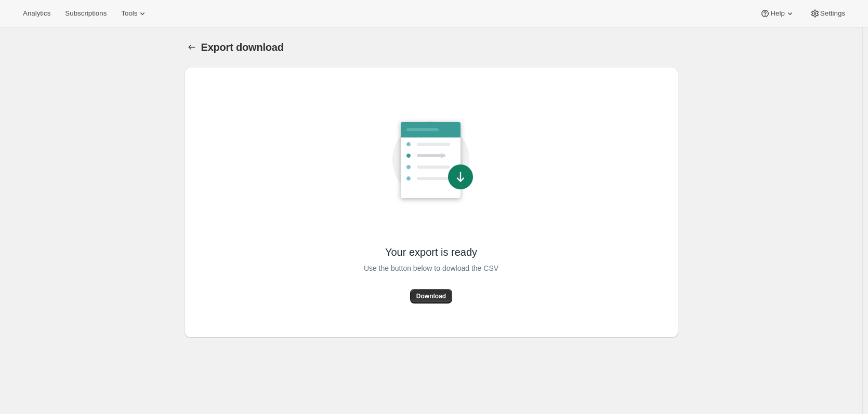 The width and height of the screenshot is (868, 414). Describe the element at coordinates (431, 268) in the screenshot. I see `span: Use the button below to dowload the CSV` at that location.